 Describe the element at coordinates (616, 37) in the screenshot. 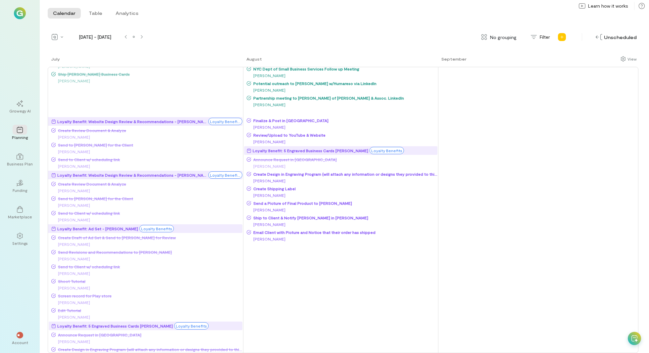

I see `div: Unscheduled` at that location.